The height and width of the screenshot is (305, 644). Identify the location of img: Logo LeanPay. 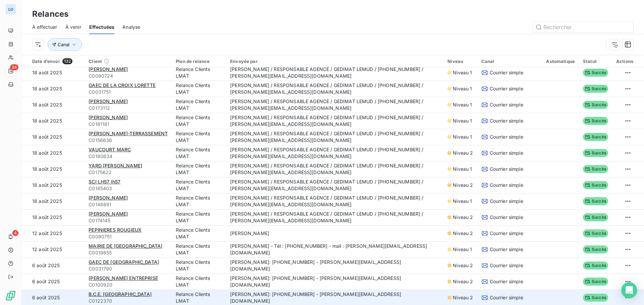
(11, 296).